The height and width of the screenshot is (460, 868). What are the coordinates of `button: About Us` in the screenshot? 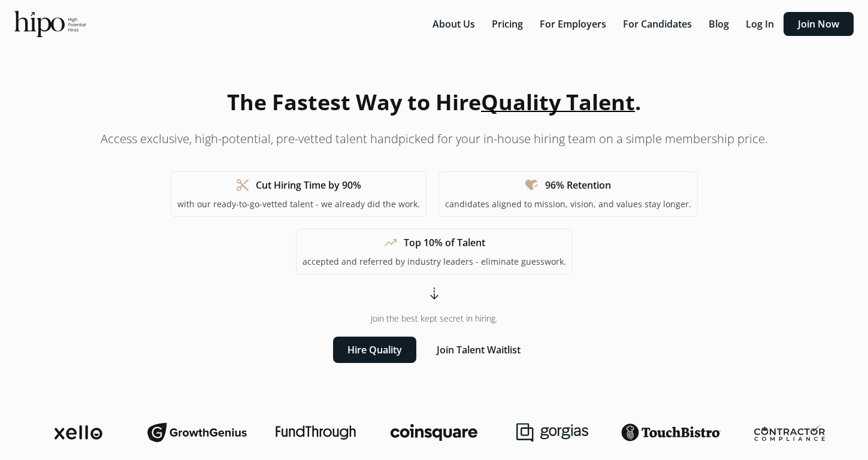 It's located at (453, 24).